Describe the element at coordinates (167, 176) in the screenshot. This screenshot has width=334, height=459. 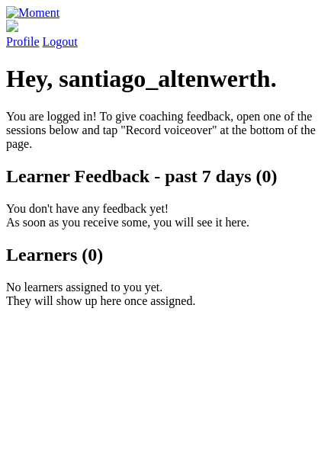
I see `h2: Learner Feedback - past 7 days (0)` at that location.